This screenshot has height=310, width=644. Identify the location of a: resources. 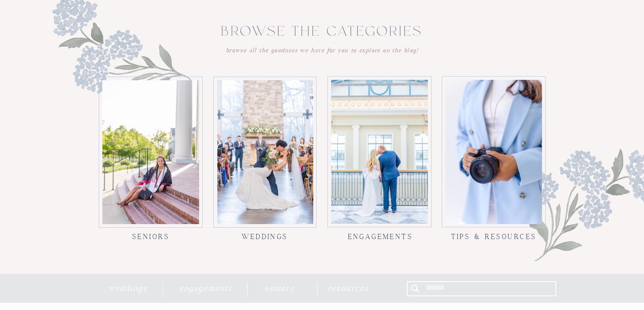
(348, 285).